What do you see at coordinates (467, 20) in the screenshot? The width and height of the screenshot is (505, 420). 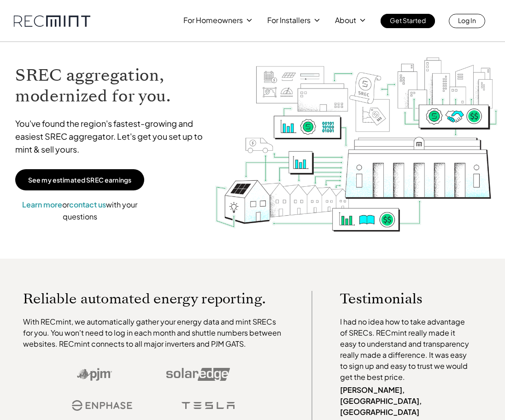 I see `p: Log In` at bounding box center [467, 20].